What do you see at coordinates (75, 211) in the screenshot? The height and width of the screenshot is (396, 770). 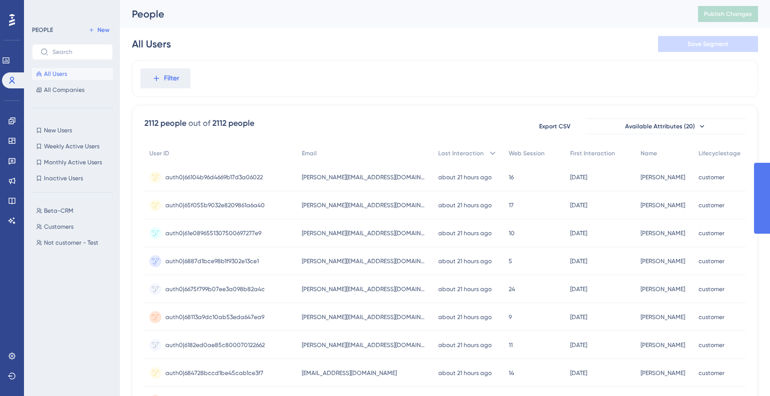 I see `button: Beta-CRM` at bounding box center [75, 211].